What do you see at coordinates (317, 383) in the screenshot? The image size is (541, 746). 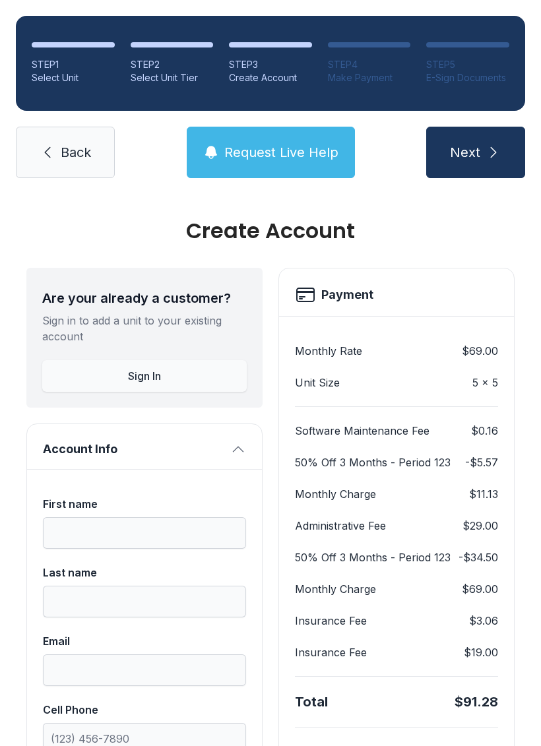 I see `dt: Unit Size` at bounding box center [317, 383].